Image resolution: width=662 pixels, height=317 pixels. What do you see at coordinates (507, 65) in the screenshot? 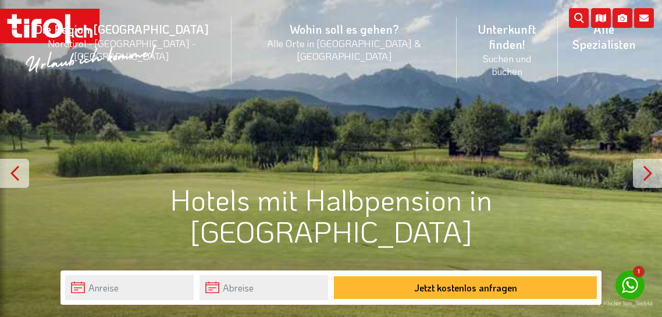
I see `small: Suchen und buchen` at bounding box center [507, 65].